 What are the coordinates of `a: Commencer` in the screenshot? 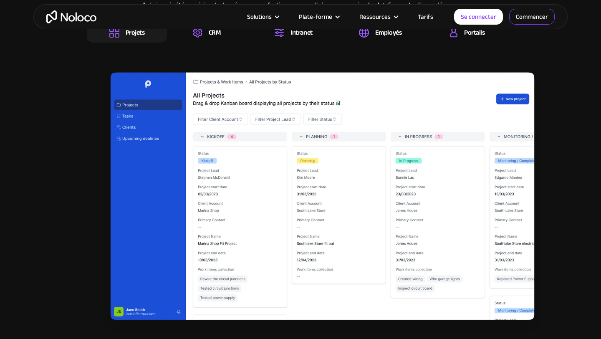 It's located at (532, 17).